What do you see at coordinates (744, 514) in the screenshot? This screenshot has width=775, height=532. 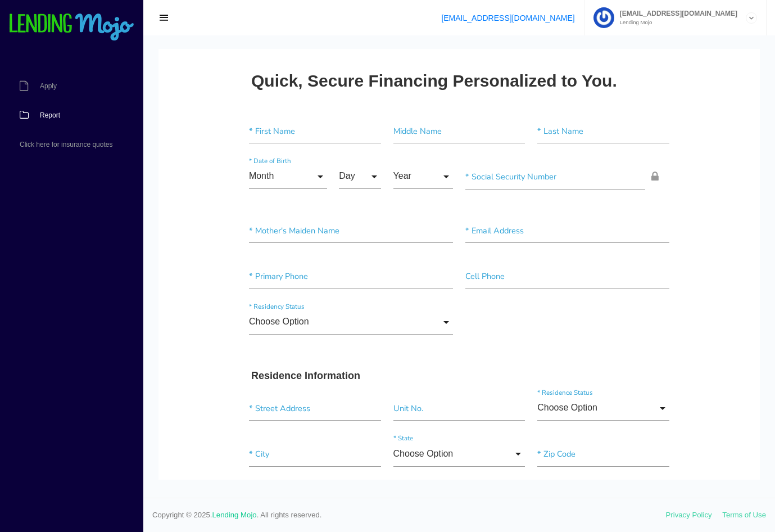 I see `a: Terms of Use` at bounding box center [744, 514].